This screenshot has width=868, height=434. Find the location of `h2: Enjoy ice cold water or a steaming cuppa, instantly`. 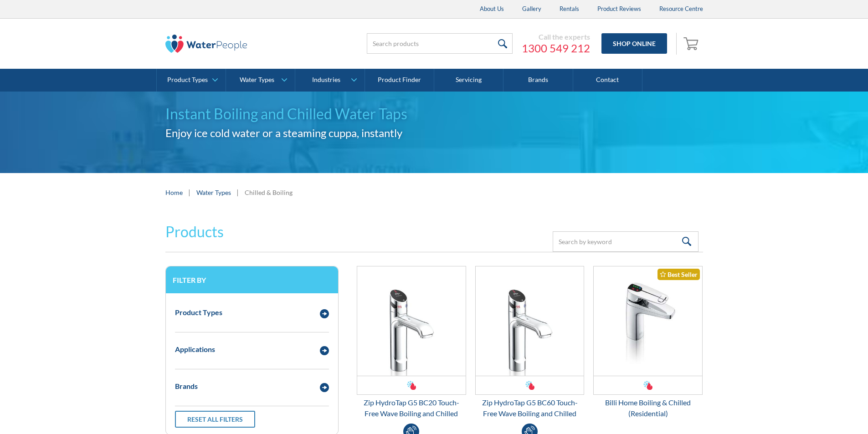

h2: Enjoy ice cold water or a steaming cuppa, instantly is located at coordinates (434, 134).